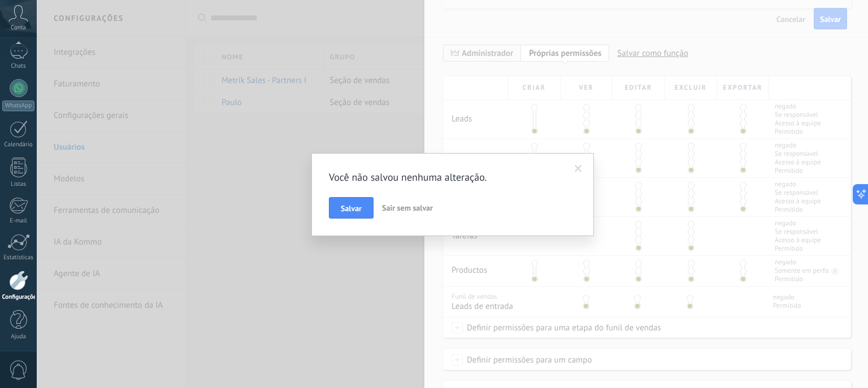  What do you see at coordinates (351, 208) in the screenshot?
I see `button: Salvar` at bounding box center [351, 208].